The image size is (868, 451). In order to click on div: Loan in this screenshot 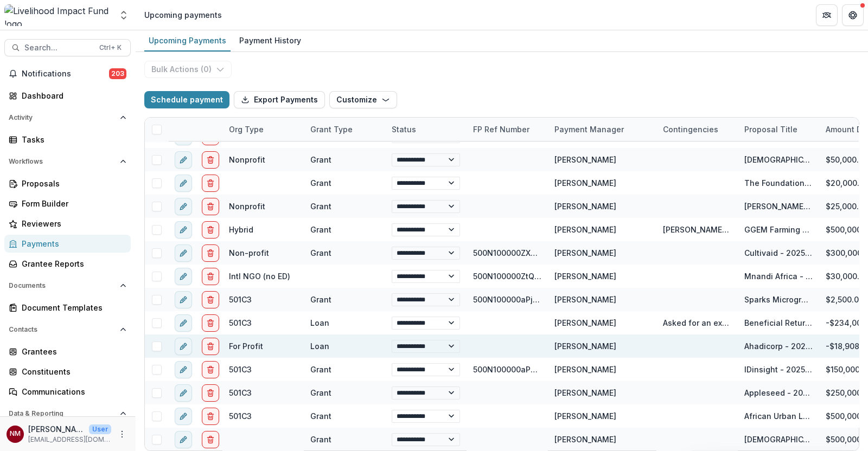, I will do `click(320, 346)`.